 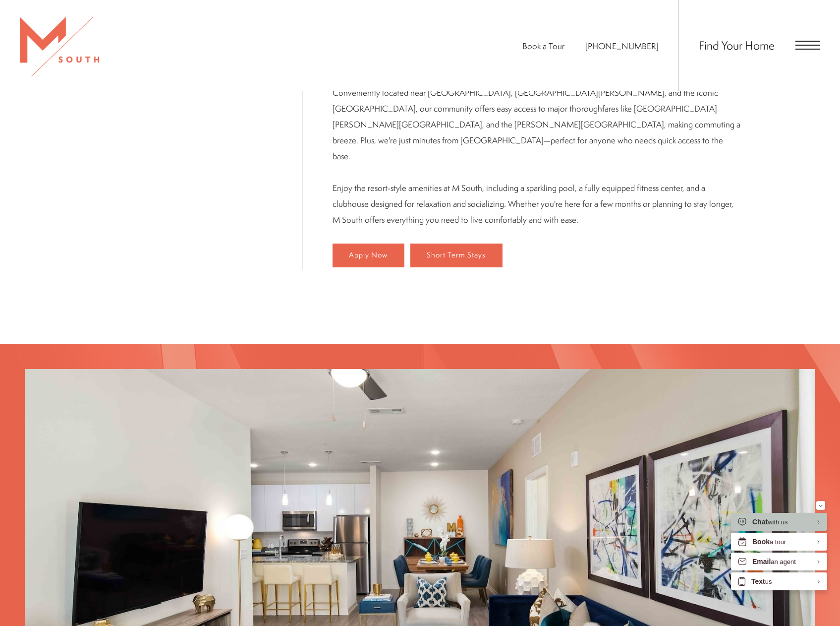 I want to click on a: Short Term Stays, so click(x=457, y=255).